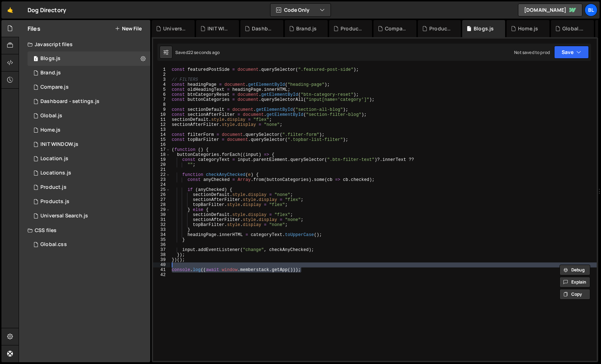  What do you see at coordinates (162, 225) in the screenshot?
I see `div: 32` at bounding box center [162, 225].